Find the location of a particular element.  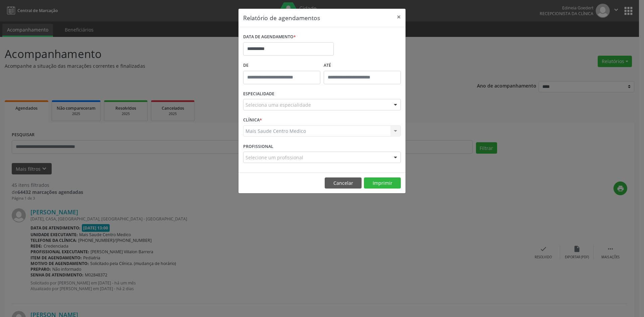

label: PROFISSIONAL is located at coordinates (258, 146).